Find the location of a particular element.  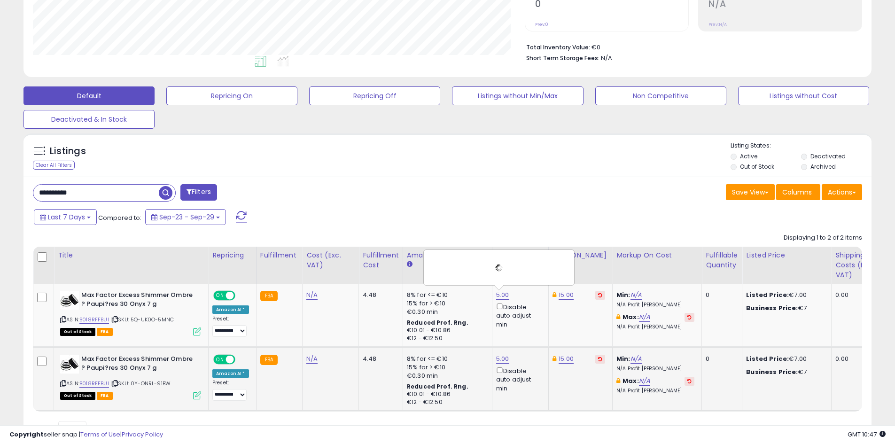

div: Repricing is located at coordinates (232, 255).